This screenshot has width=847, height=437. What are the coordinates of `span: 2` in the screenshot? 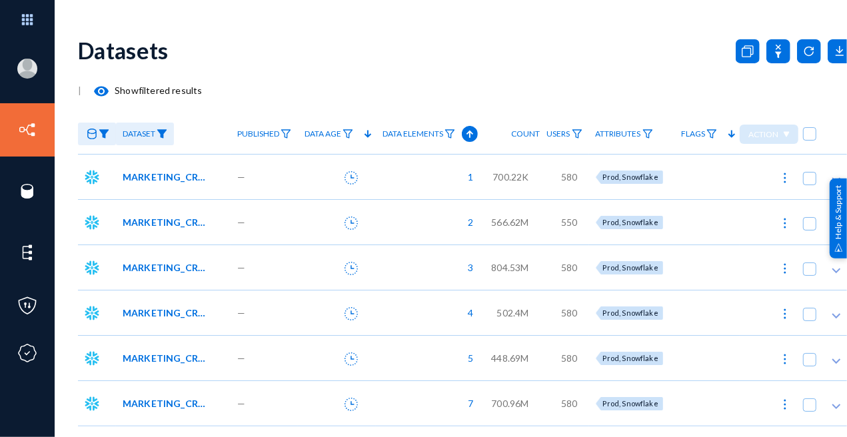 It's located at (467, 222).